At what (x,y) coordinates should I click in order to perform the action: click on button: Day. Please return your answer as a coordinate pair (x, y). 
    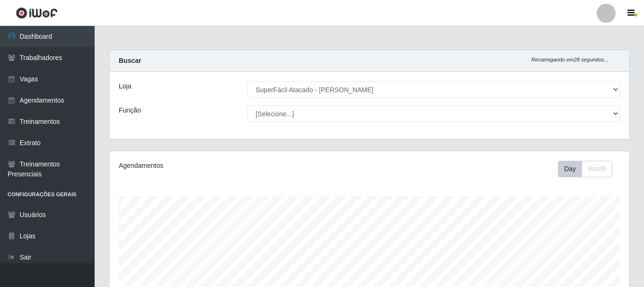
    Looking at the image, I should click on (570, 169).